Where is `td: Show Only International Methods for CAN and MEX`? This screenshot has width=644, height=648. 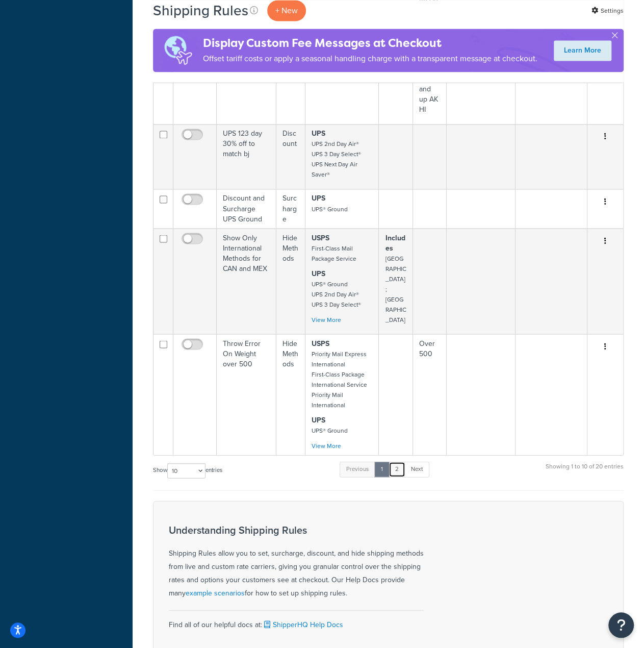
td: Show Only International Methods for CAN and MEX is located at coordinates (247, 280).